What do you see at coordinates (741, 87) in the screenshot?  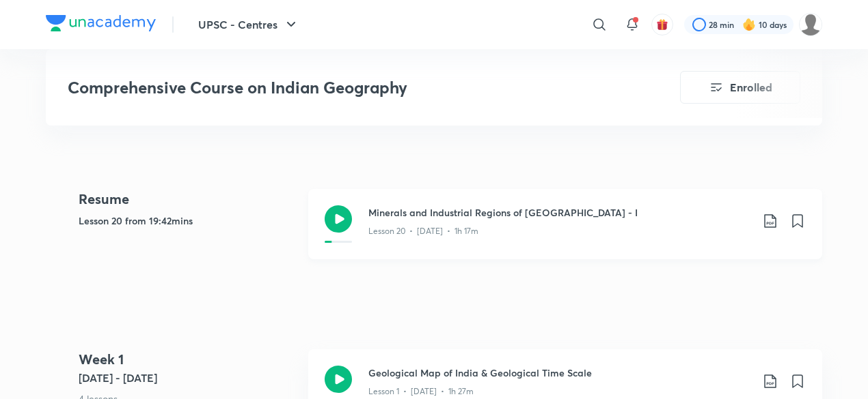 I see `button: Enrolled` at bounding box center [741, 87].